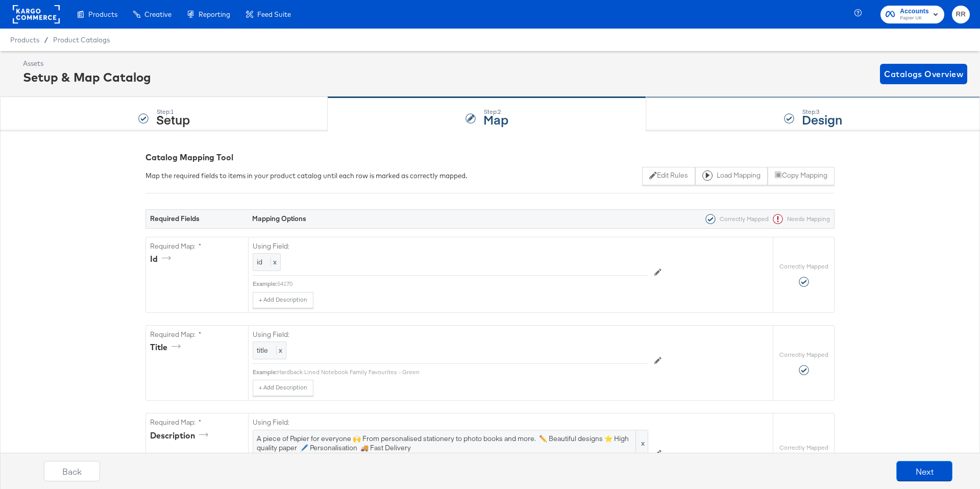 The width and height of the screenshot is (980, 489). Describe the element at coordinates (167, 347) in the screenshot. I see `div: title` at that location.